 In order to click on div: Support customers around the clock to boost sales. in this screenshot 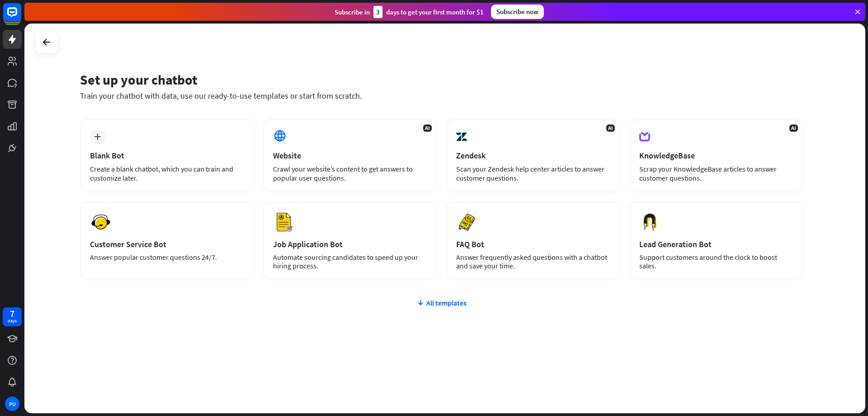, I will do `click(716, 261)`.